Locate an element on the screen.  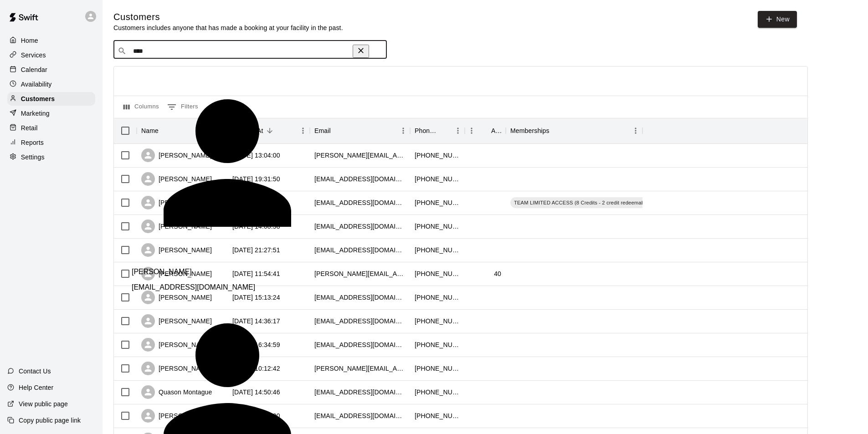
a: Availability is located at coordinates (51, 84).